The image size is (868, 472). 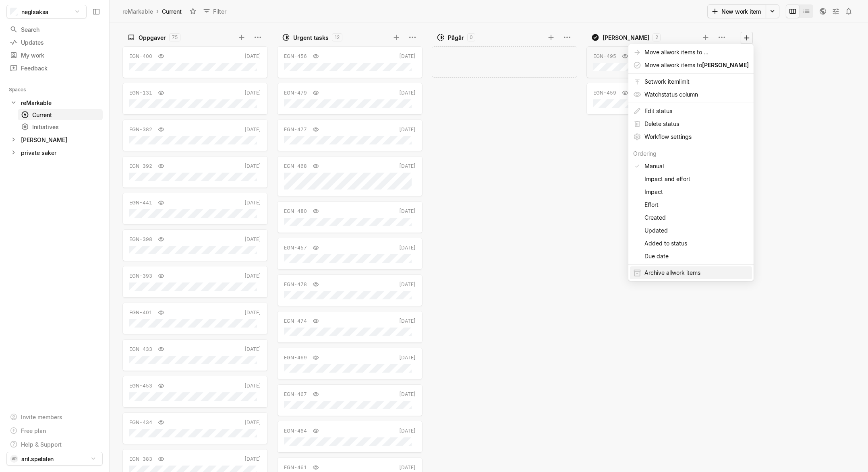 I want to click on span: Updated, so click(x=696, y=231).